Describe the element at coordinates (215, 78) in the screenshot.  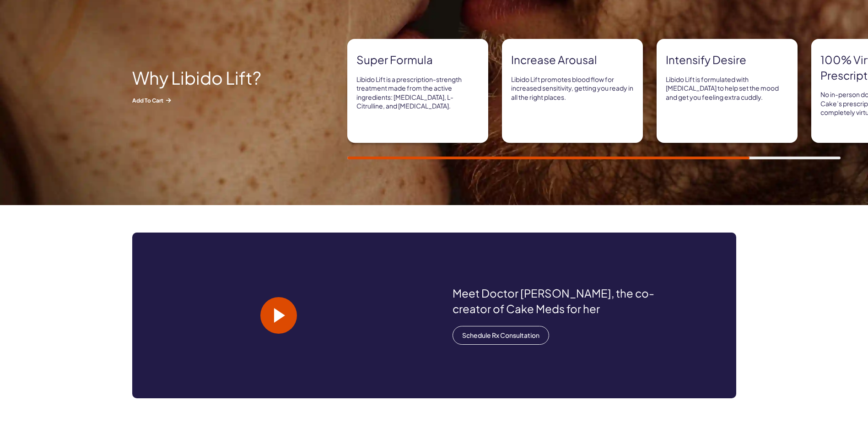
I see `h2: Why Libido Lift?` at that location.